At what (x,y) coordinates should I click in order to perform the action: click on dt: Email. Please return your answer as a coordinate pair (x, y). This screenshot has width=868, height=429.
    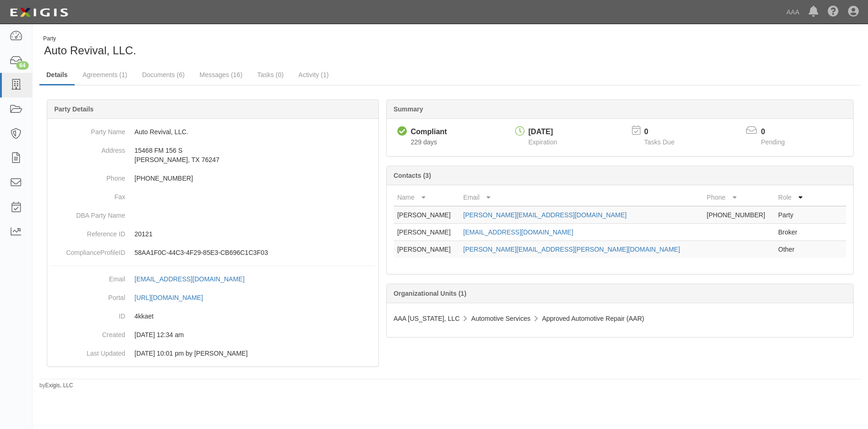
    Looking at the image, I should click on (88, 277).